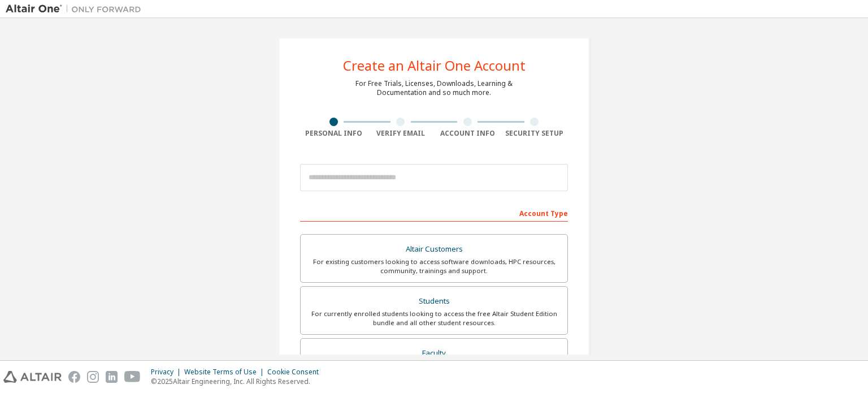  I want to click on div: Students, so click(434, 301).